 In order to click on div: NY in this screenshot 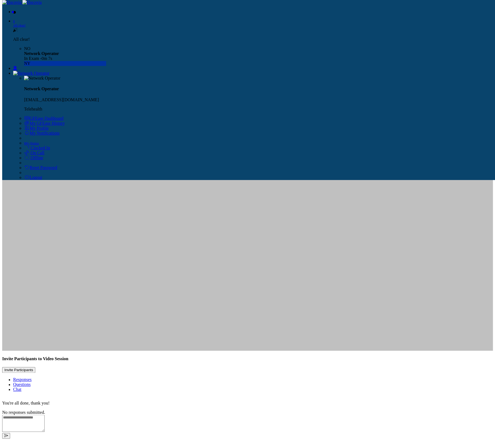, I will do `click(65, 64)`.